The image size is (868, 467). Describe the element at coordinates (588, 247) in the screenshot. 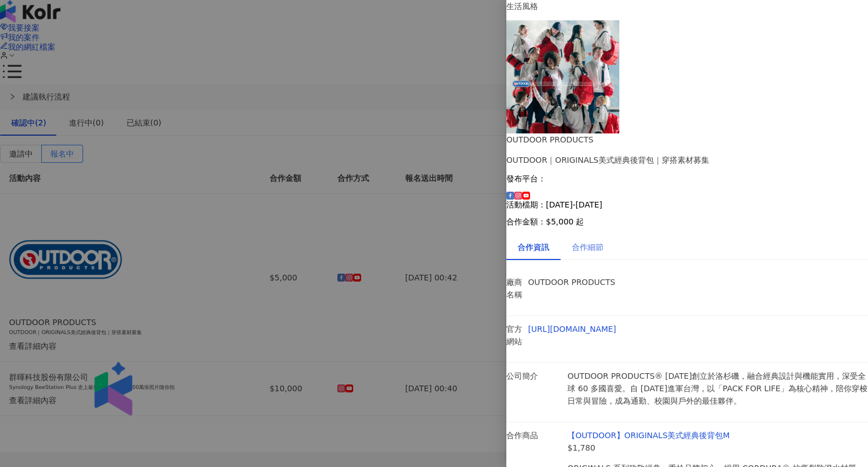

I see `div: 合作細節` at that location.